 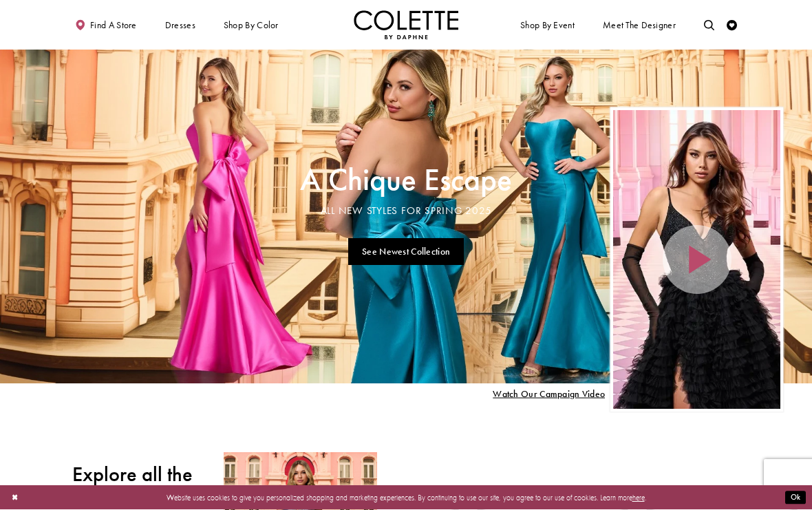 What do you see at coordinates (549, 393) in the screenshot?
I see `span: Play Slide #15 Video` at bounding box center [549, 393].